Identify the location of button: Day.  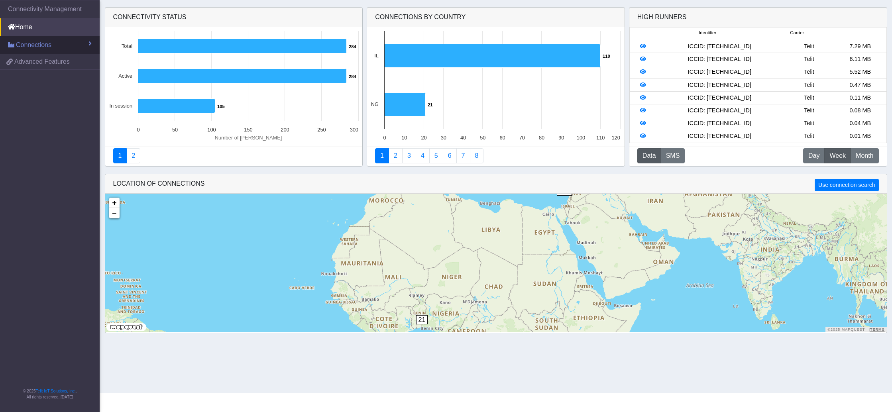
(814, 156).